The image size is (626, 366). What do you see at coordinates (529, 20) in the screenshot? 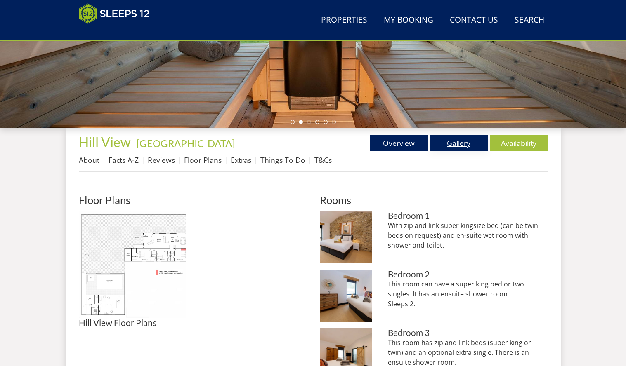
I see `a: Search` at bounding box center [529, 20].